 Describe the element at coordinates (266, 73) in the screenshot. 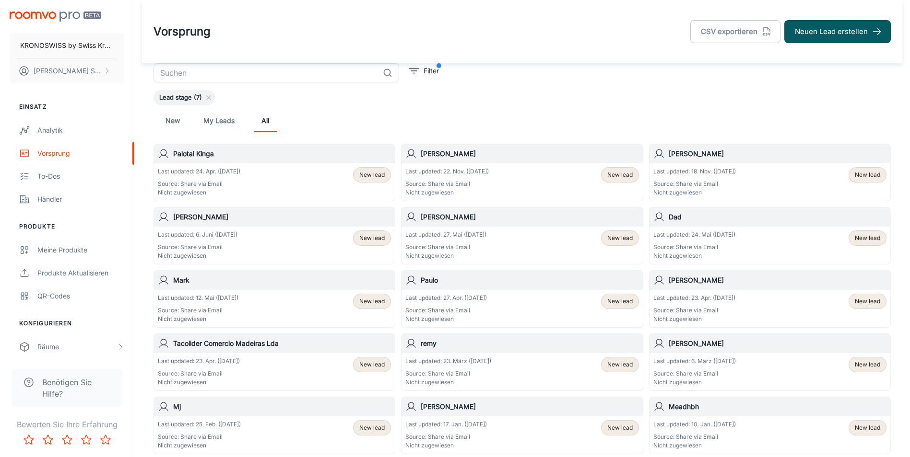

I see `input: Suchen` at that location.